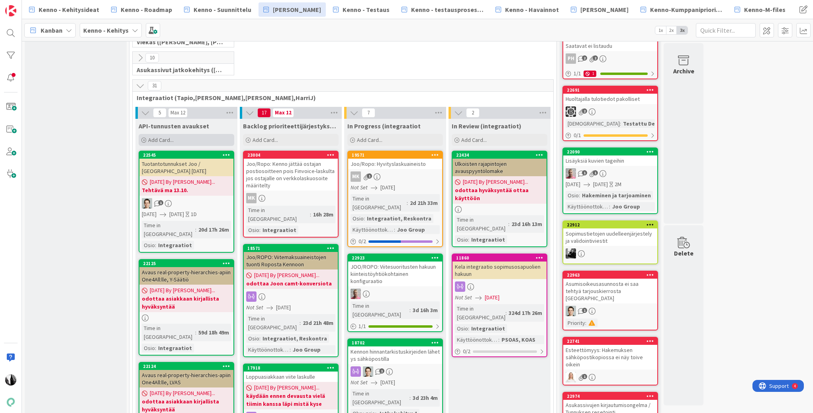  Describe the element at coordinates (368, 113) in the screenshot. I see `span: 7` at that location.